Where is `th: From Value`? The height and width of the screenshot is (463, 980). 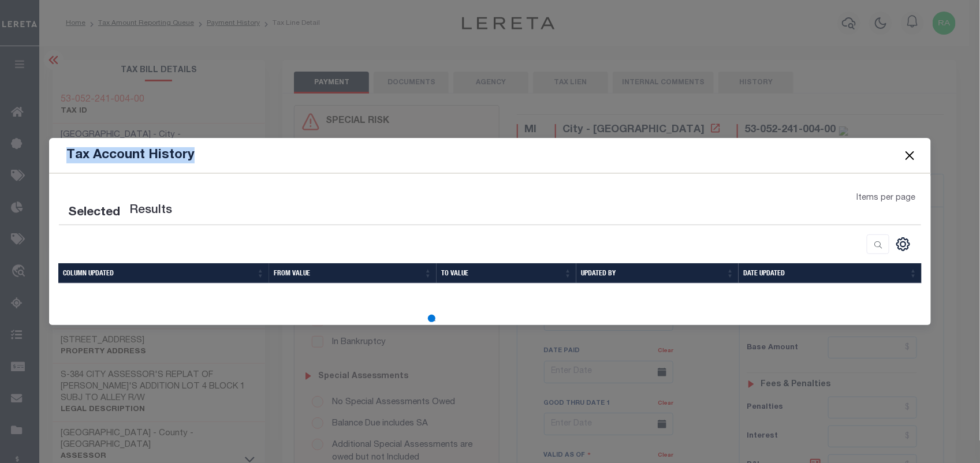 th: From Value is located at coordinates (353, 273).